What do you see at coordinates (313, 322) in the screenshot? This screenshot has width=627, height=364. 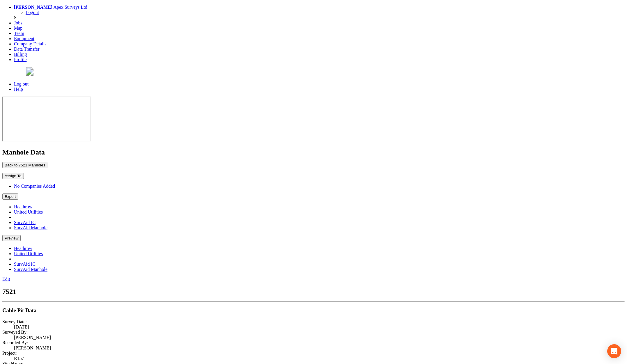 I see `dt: Survey Date:` at bounding box center [313, 322].